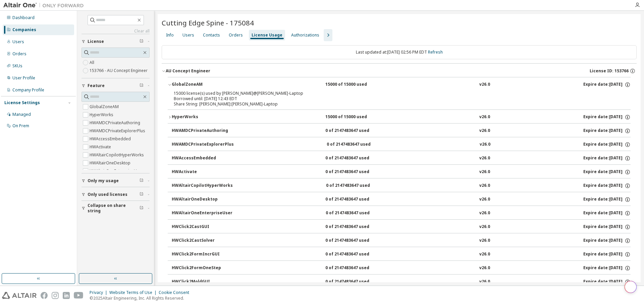  Describe the element at coordinates (170, 35) in the screenshot. I see `div: Info` at that location.